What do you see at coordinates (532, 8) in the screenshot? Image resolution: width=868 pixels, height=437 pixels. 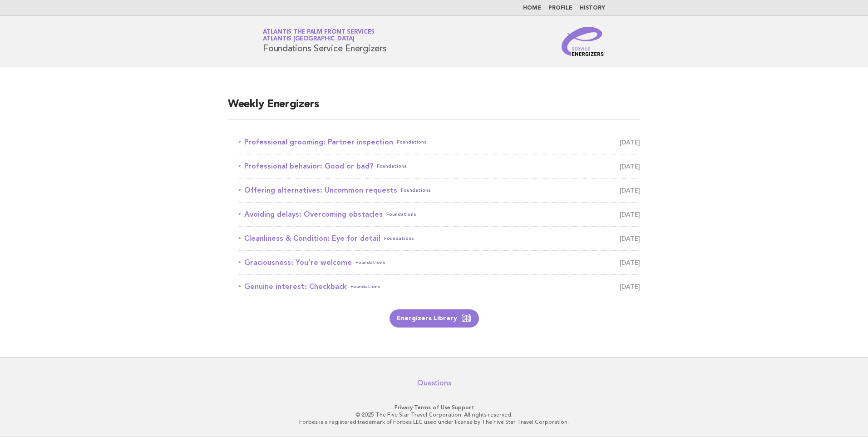 I see `a: Home` at bounding box center [532, 8].